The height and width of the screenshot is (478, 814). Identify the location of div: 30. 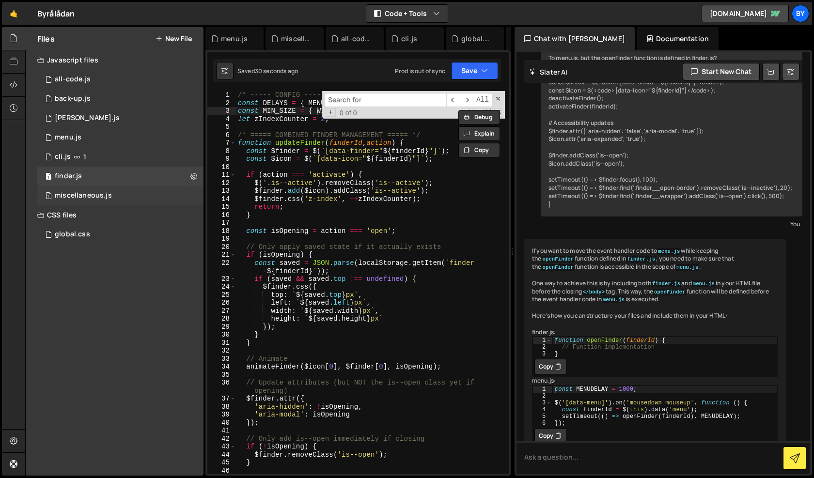
(222, 335).